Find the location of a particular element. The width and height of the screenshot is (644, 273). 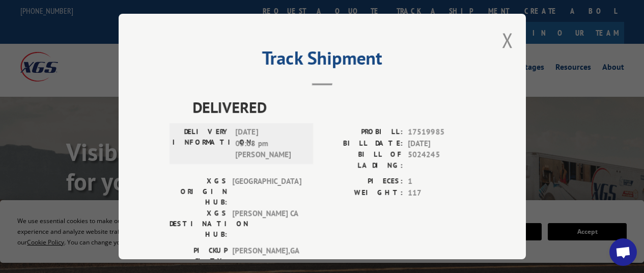

label: WEIGHT: is located at coordinates (363, 192).